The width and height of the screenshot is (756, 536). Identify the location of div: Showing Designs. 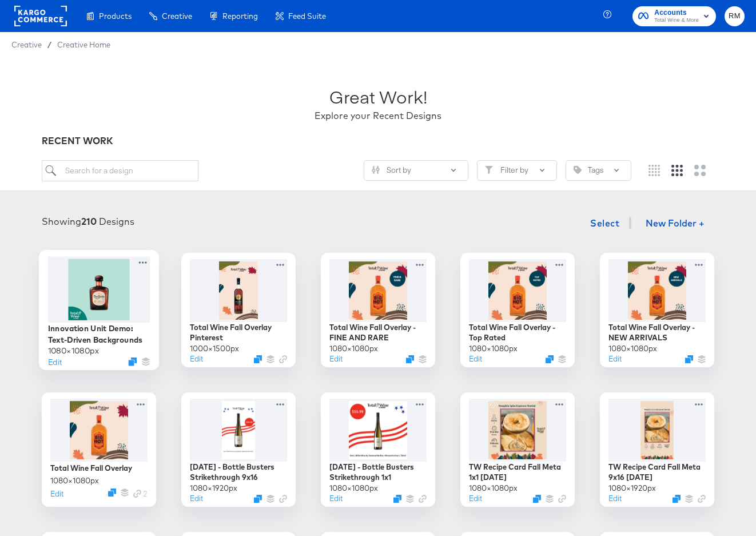
(88, 221).